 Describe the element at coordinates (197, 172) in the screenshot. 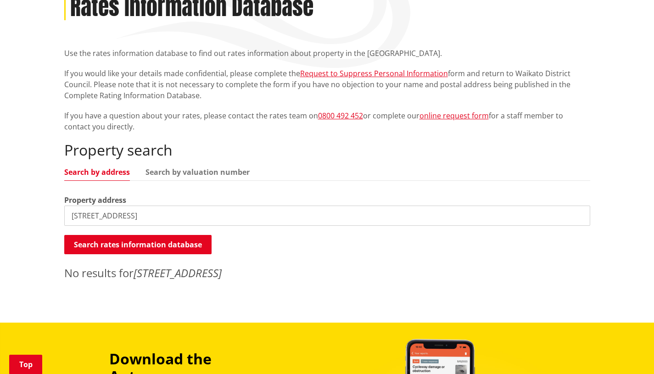

I see `a: Search by valuation number` at that location.